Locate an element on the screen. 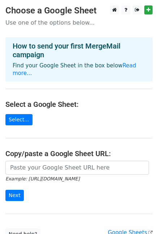  p: Use one of the options below... is located at coordinates (79, 22).